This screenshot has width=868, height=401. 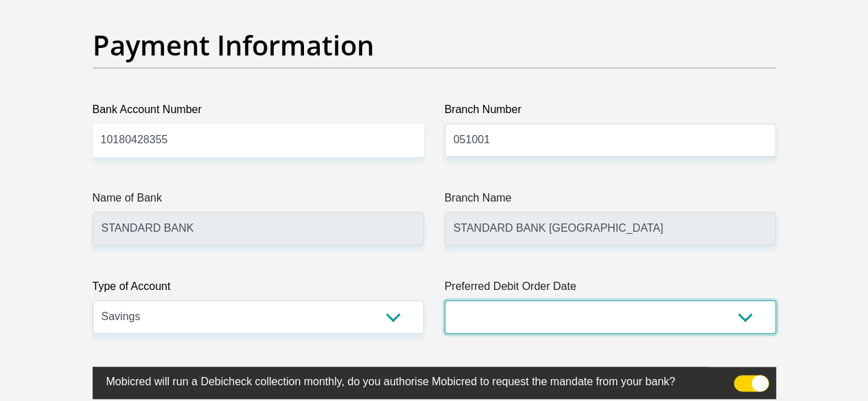 I want to click on h2: Payment Information, so click(x=434, y=46).